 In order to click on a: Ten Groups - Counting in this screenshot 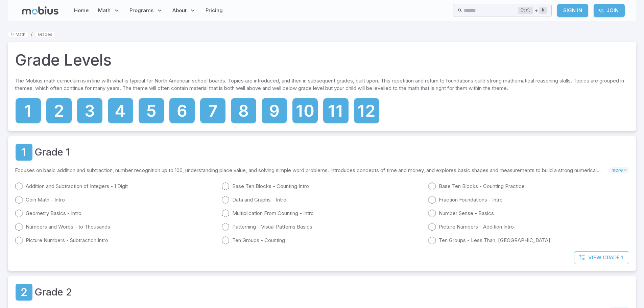, I will do `click(322, 240)`.